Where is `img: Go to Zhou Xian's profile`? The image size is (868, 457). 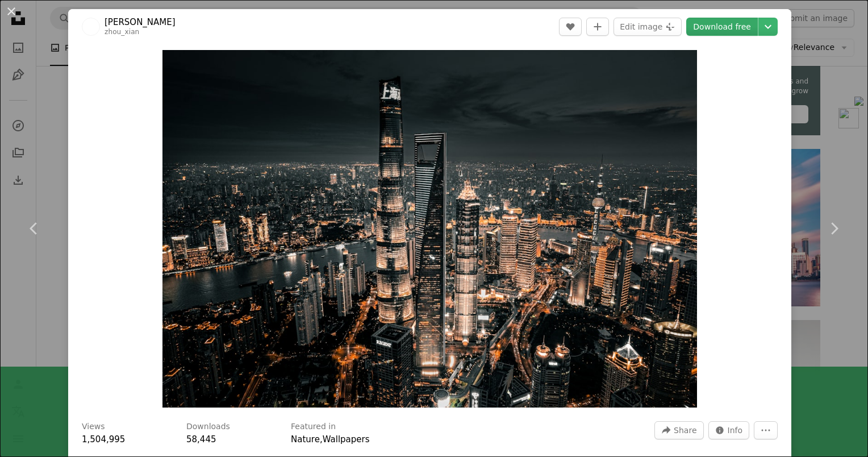
img: Go to Zhou Xian's profile is located at coordinates (91, 27).